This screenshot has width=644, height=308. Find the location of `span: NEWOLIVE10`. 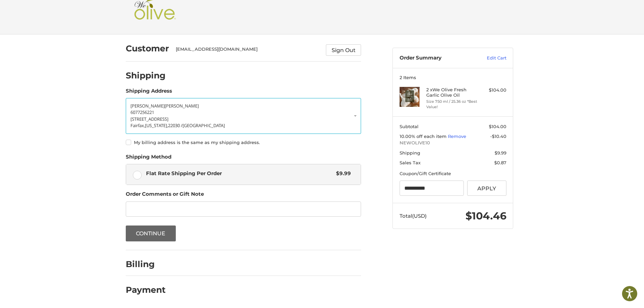

span: NEWOLIVE10 is located at coordinates (453, 143).